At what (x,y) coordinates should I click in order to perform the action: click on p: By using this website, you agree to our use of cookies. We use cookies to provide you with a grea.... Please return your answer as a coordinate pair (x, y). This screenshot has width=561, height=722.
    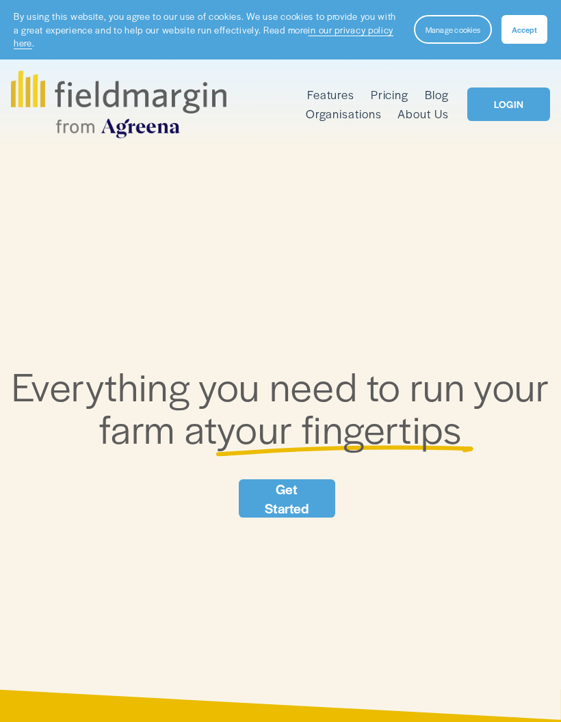
    Looking at the image, I should click on (207, 29).